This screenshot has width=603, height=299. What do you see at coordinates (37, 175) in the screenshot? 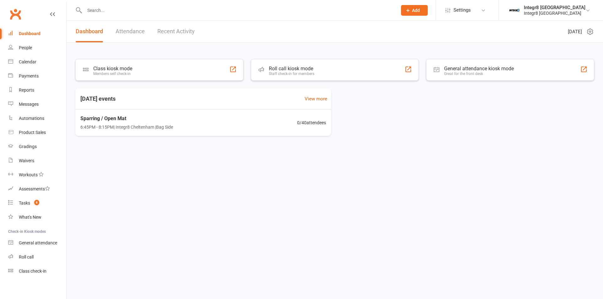
I see `a: Workouts` at bounding box center [37, 175].